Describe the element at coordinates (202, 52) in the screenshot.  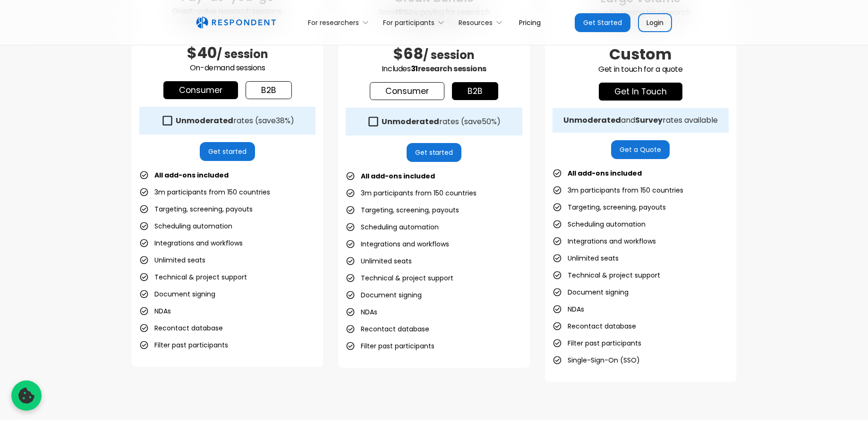
I see `span: $40` at that location.